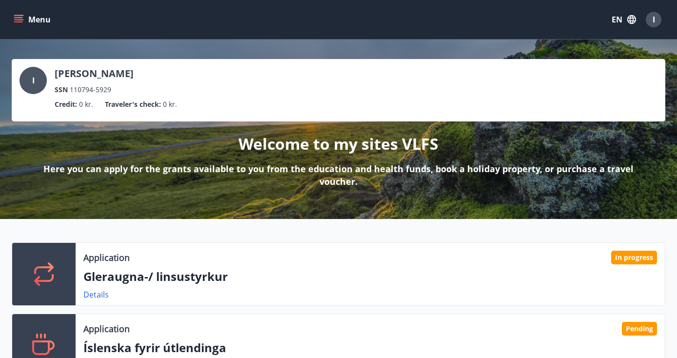  I want to click on span: 110794-5929, so click(90, 90).